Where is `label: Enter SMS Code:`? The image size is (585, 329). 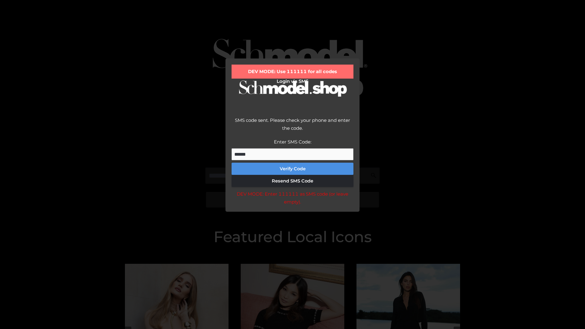 label: Enter SMS Code: is located at coordinates (292, 142).